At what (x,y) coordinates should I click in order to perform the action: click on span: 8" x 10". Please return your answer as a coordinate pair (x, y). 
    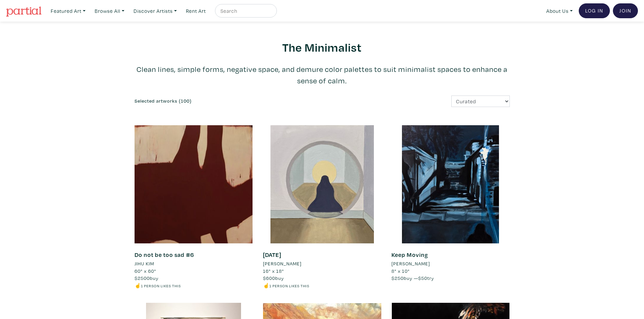
    Looking at the image, I should click on (401, 271).